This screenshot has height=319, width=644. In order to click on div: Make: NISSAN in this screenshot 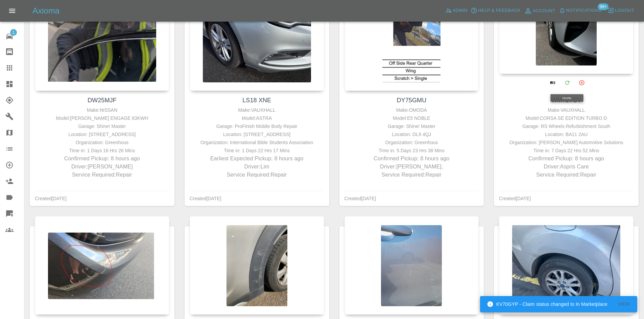, I will do `click(102, 110)`.